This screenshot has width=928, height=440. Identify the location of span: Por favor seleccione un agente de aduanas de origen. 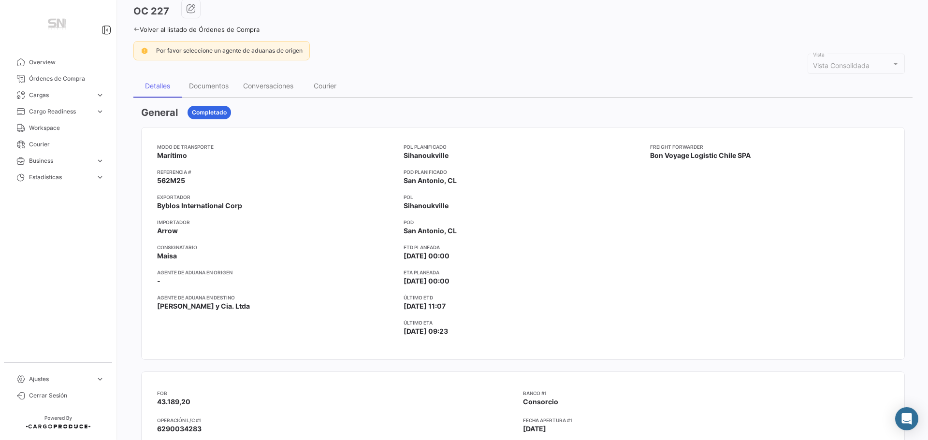
(229, 50).